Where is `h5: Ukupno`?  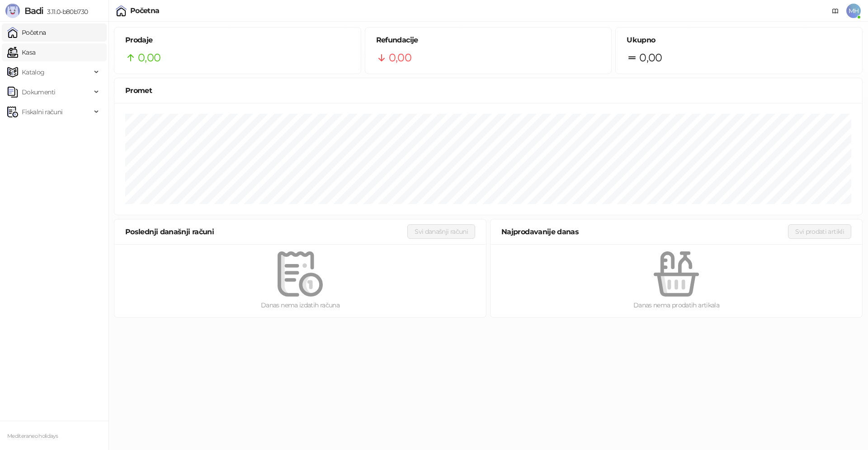
h5: Ukupno is located at coordinates (739, 40).